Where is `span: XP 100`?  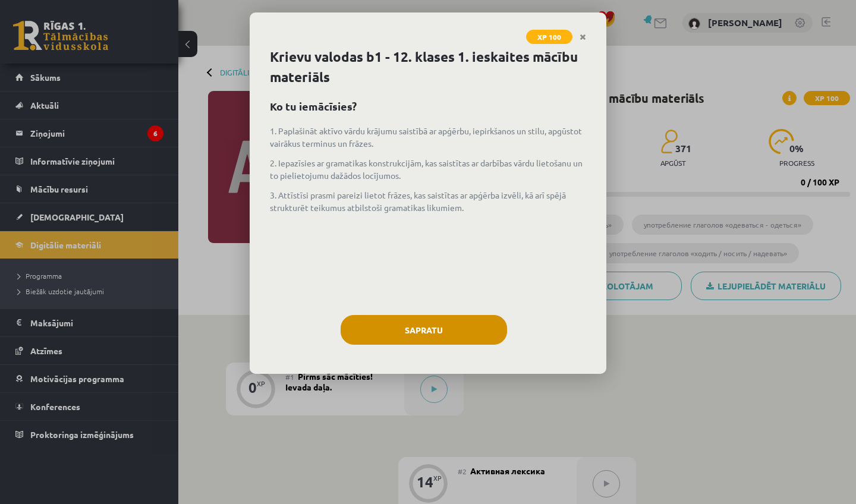 span: XP 100 is located at coordinates (550, 37).